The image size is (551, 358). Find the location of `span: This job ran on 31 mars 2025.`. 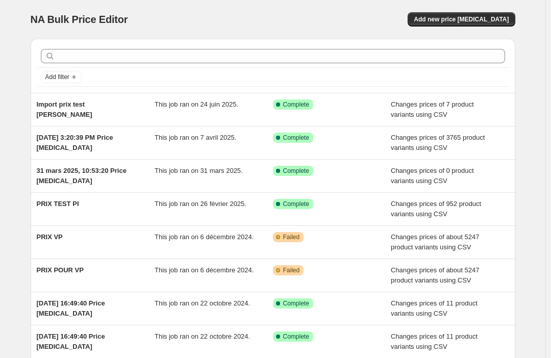

span: This job ran on 31 mars 2025. is located at coordinates (198, 170).